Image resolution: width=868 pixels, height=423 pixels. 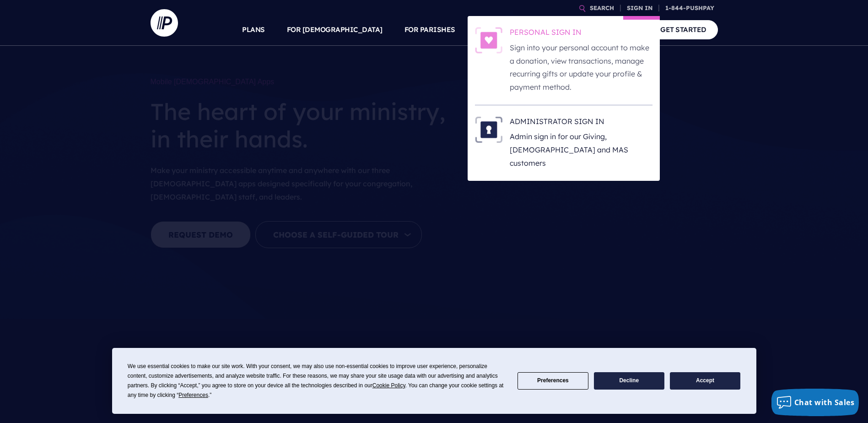 I want to click on button: Accept, so click(x=705, y=381).